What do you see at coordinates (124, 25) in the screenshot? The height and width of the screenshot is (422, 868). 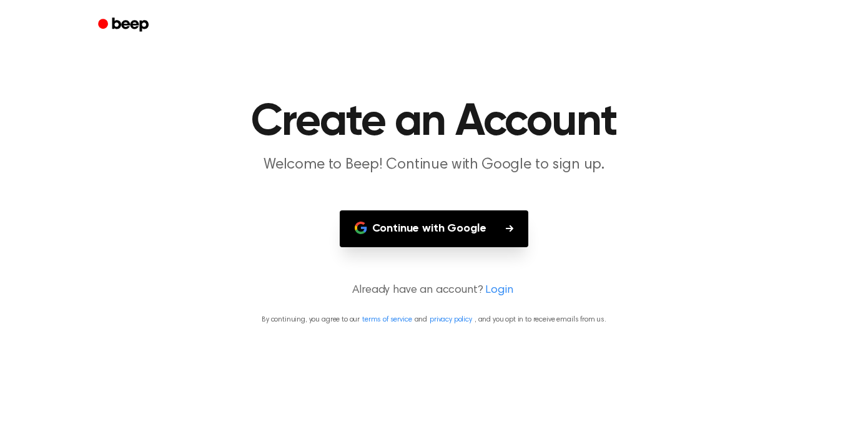 I see `a: Beep` at bounding box center [124, 25].